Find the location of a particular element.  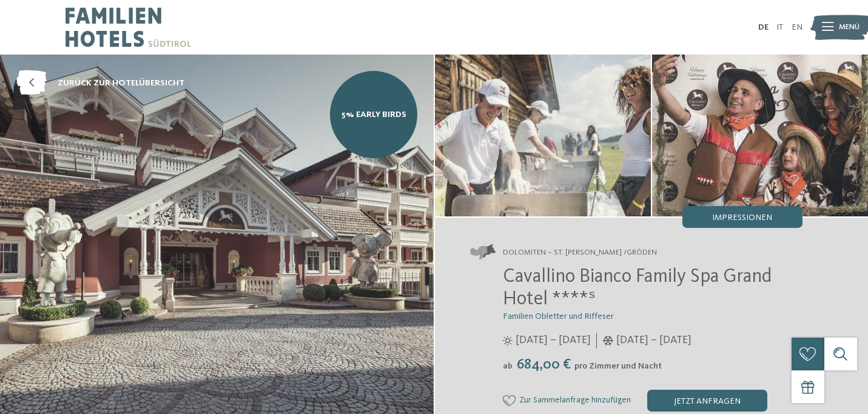

a: 5% Early Birds is located at coordinates (373, 115).